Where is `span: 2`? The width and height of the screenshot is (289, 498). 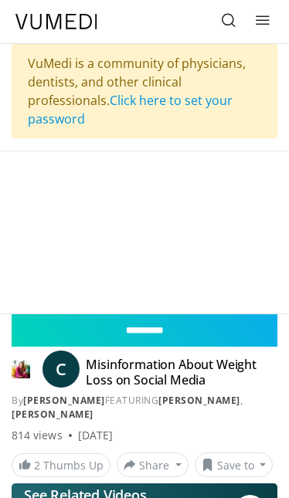 span: 2 is located at coordinates (37, 465).